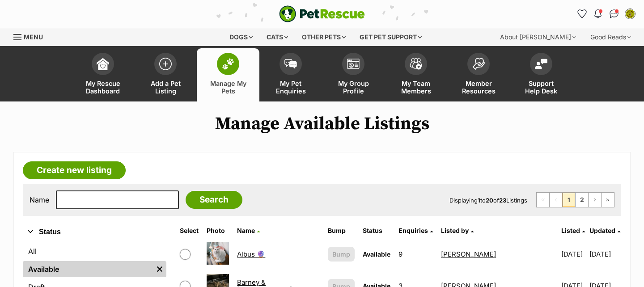  What do you see at coordinates (214, 200) in the screenshot?
I see `input: Search` at bounding box center [214, 200].